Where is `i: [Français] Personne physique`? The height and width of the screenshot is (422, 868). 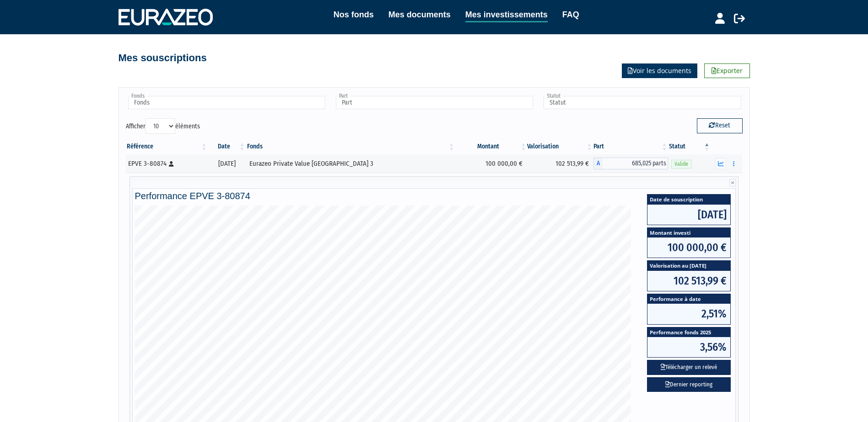
i: [Français] Personne physique is located at coordinates (171, 164).